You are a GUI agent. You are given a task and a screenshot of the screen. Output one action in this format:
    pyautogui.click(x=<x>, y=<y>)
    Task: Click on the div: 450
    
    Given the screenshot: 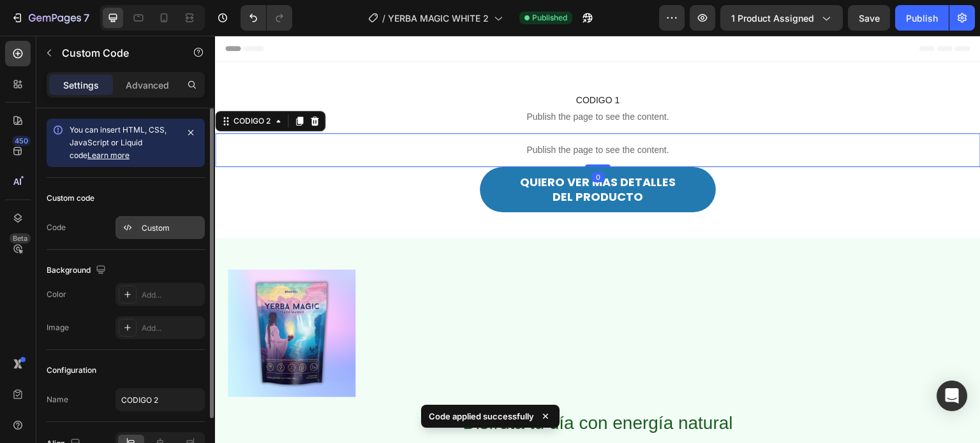 What is the action you would take?
    pyautogui.click(x=21, y=141)
    